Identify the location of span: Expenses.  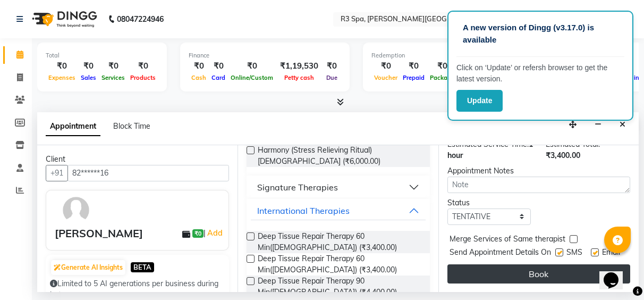
(62, 78).